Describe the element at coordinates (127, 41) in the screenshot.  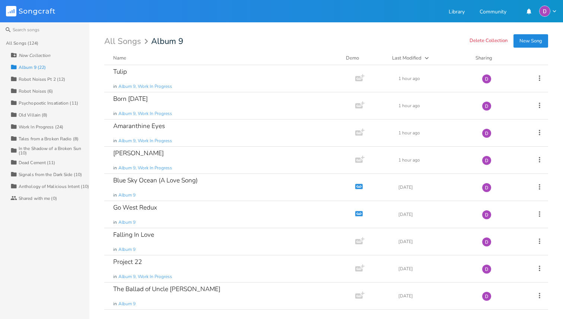
I see `div: All Songs` at that location.